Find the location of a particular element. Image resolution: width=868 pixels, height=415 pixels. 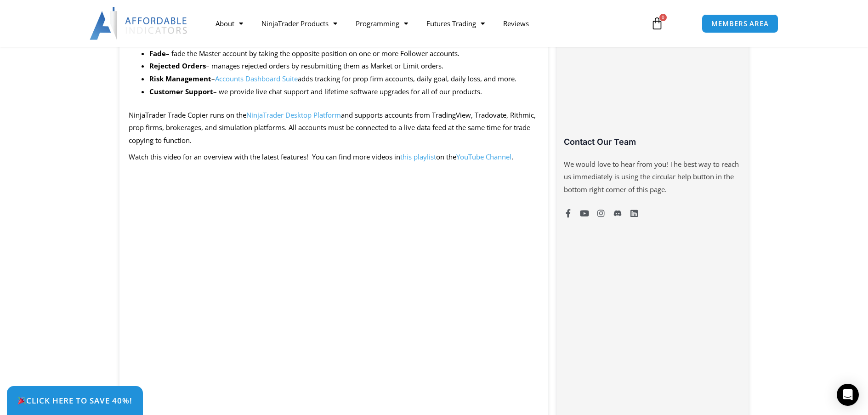

a: this playlist is located at coordinates (418, 156).